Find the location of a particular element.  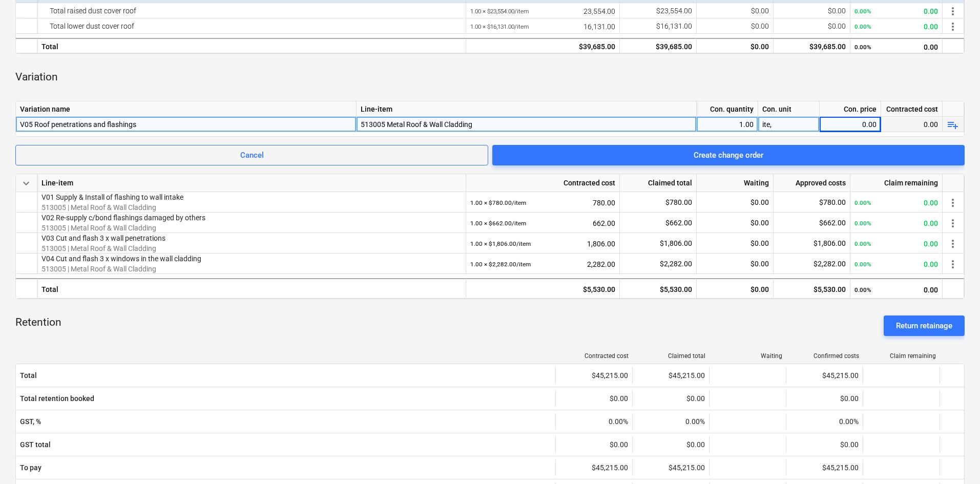

small: 1.00 × $16,131.00 / item is located at coordinates (500, 27).